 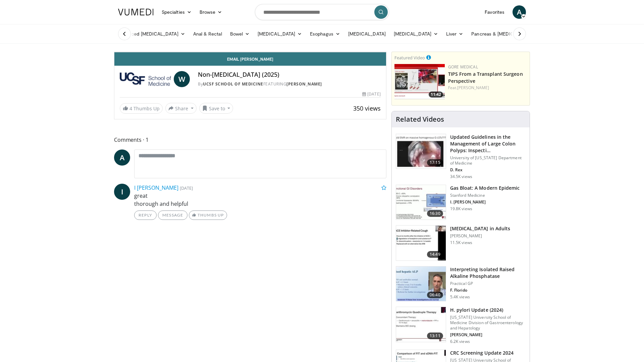 What do you see at coordinates (485, 188) in the screenshot?
I see `h3: Gas Bloat: A Modern Epidemic` at bounding box center [485, 188].